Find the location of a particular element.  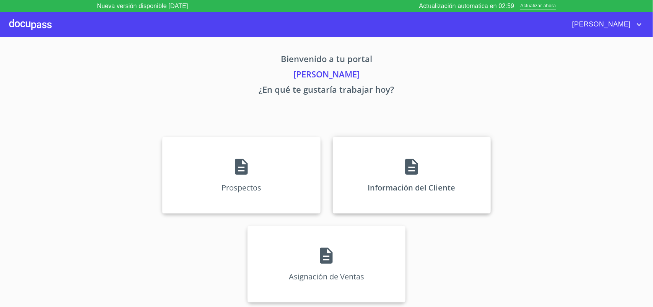

p: ¿En qué te gustaría trabajar hoy? is located at coordinates (327, 91).